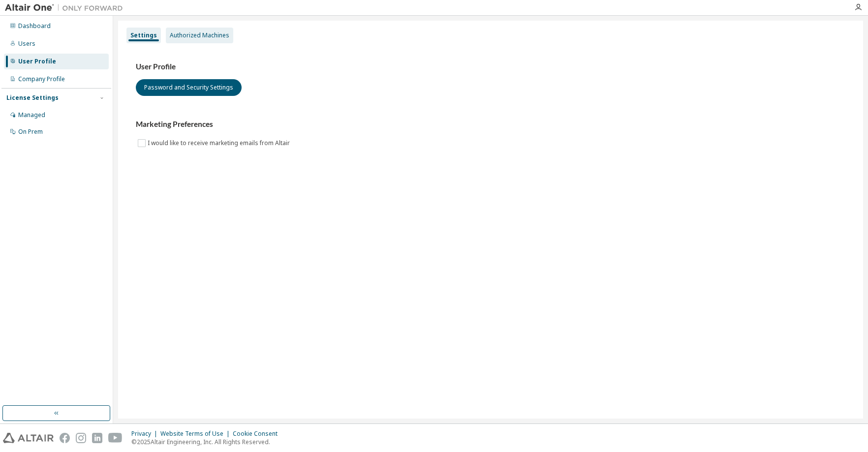 The image size is (868, 452). I want to click on div: Authorized Machines, so click(199, 35).